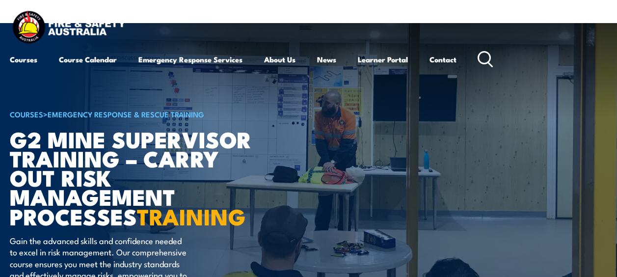 The height and width of the screenshot is (277, 617). I want to click on a: Courses, so click(24, 59).